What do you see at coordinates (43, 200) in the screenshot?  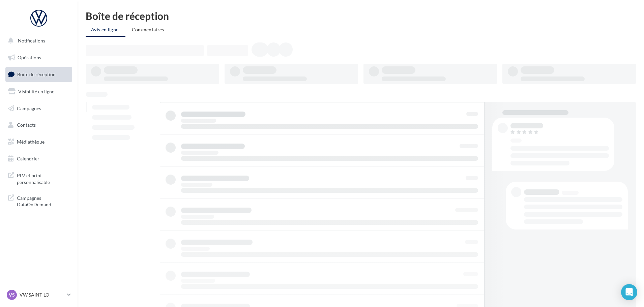 I see `span: Campagnes DataOnDemand` at bounding box center [43, 200].